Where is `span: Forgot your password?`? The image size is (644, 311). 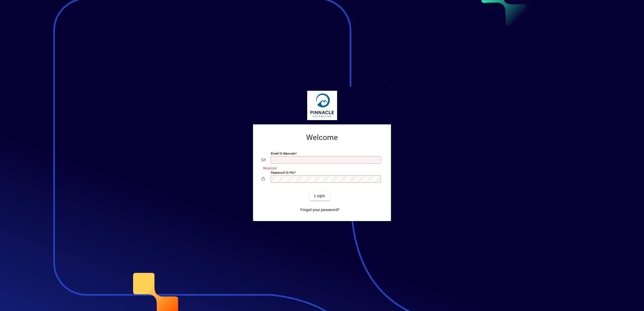
span: Forgot your password? is located at coordinates (320, 210).